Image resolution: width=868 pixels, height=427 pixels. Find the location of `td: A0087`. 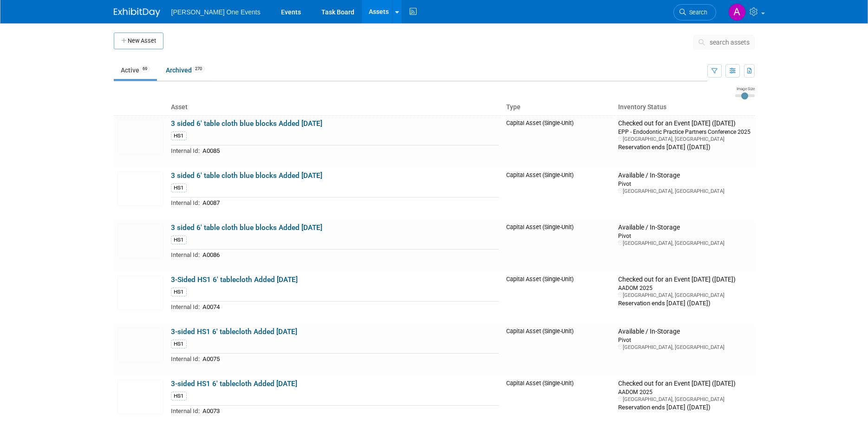

td: A0087 is located at coordinates (349, 202).